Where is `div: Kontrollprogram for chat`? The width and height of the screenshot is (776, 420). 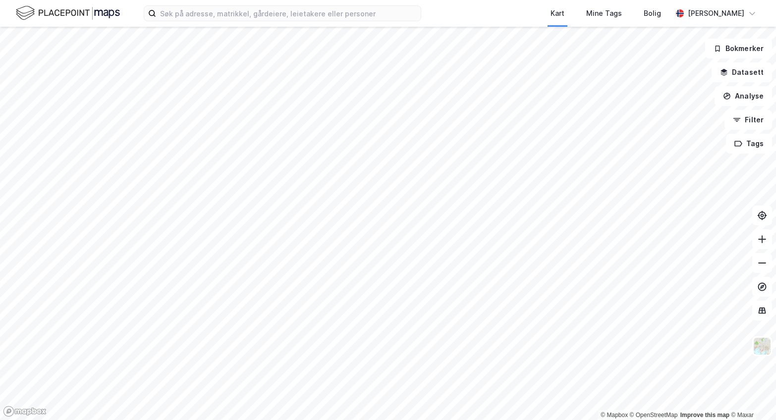
div: Kontrollprogram for chat is located at coordinates (751, 397).